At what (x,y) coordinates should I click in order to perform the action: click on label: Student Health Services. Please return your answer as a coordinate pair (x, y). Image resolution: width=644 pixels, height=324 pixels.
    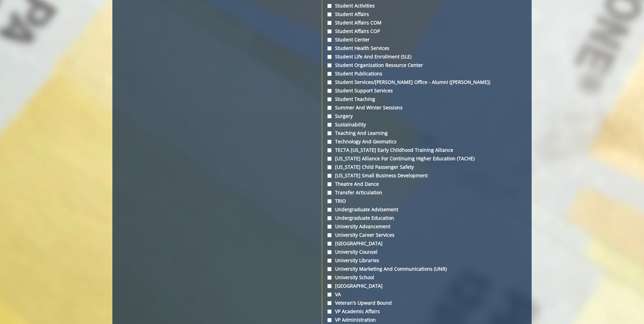
    Looking at the image, I should click on (426, 48).